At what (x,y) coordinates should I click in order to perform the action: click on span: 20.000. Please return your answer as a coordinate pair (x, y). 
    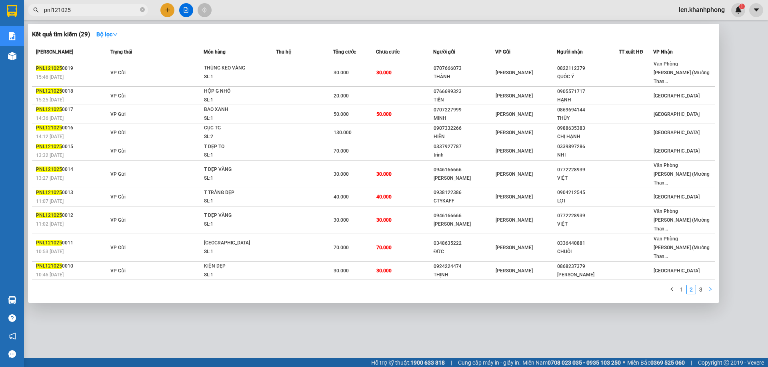
    Looking at the image, I should click on (341, 96).